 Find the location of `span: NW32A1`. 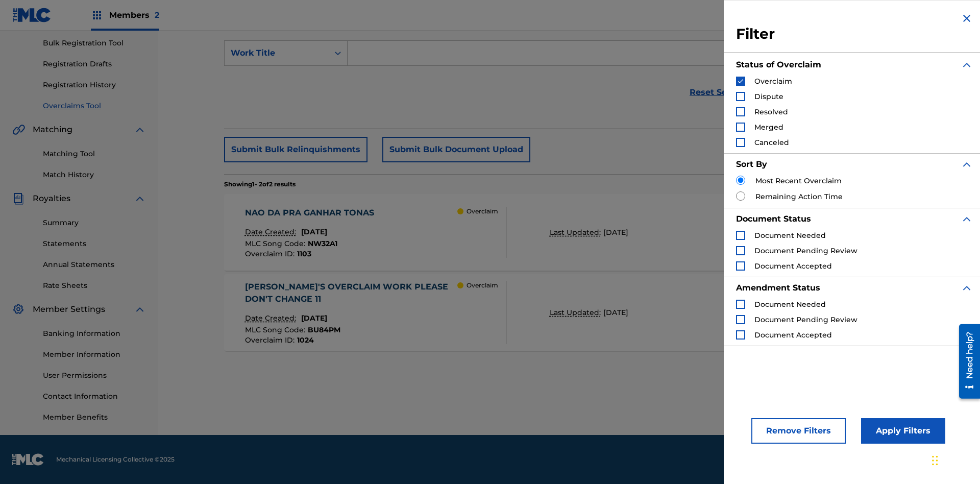

span: NW32A1 is located at coordinates (323, 243).